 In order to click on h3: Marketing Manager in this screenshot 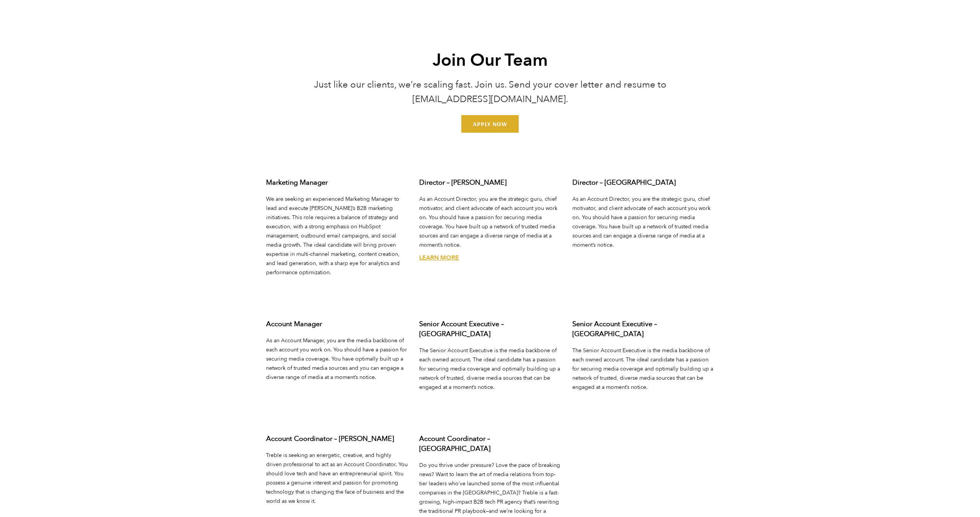, I will do `click(336, 183)`.